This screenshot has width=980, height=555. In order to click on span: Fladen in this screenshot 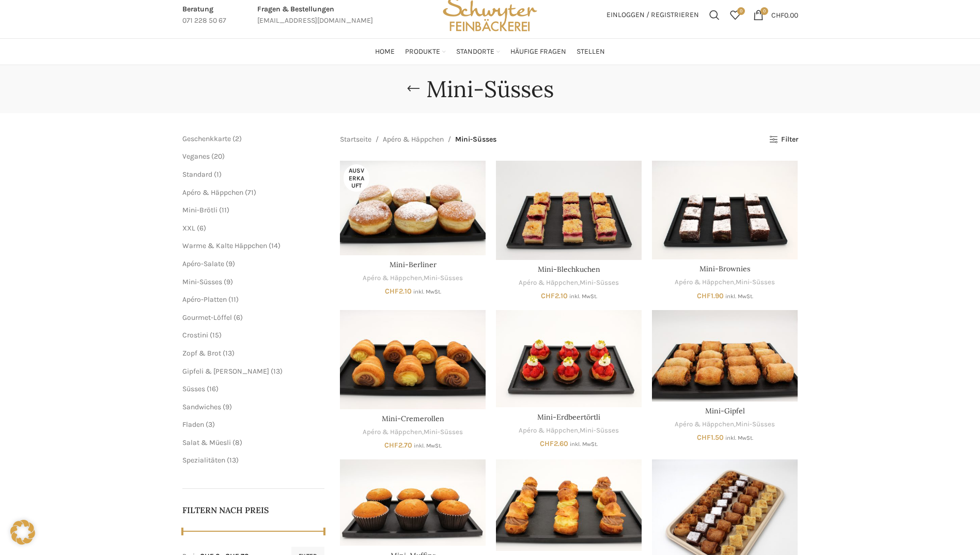, I will do `click(193, 424)`.